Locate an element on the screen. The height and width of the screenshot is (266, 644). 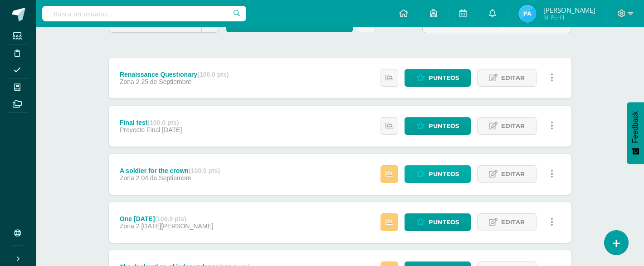
span: 25 de Septiembre is located at coordinates (166, 82).